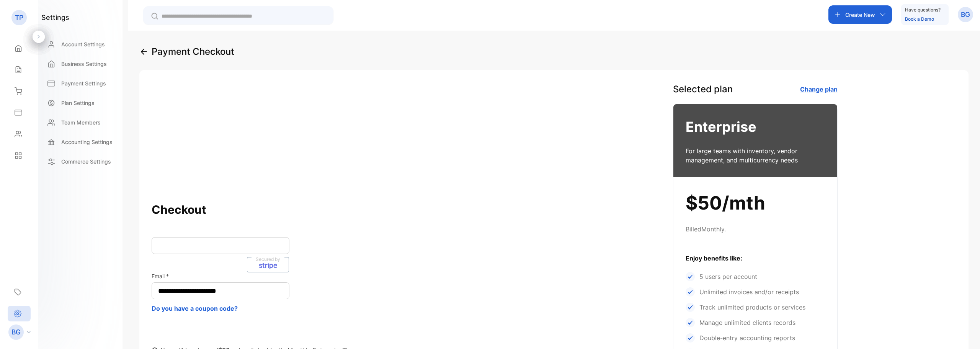  Describe the element at coordinates (78, 102) in the screenshot. I see `p: Plan Settings` at that location.